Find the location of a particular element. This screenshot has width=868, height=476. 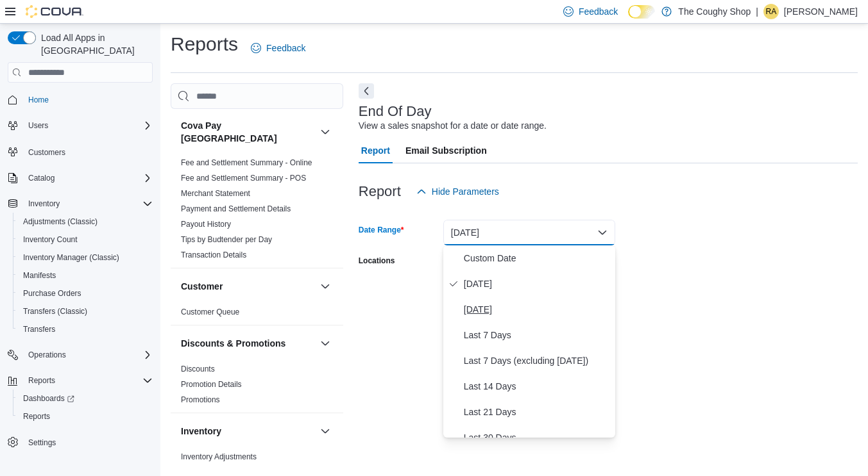

h3: End Of Day is located at coordinates (395, 111).